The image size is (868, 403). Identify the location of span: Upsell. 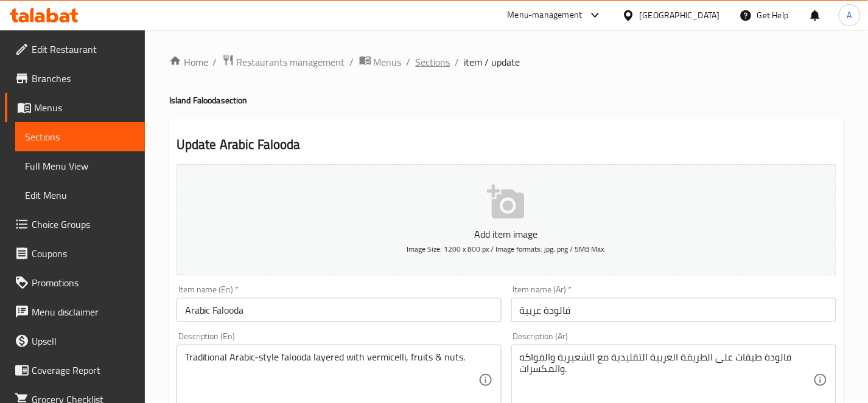
(83, 341).